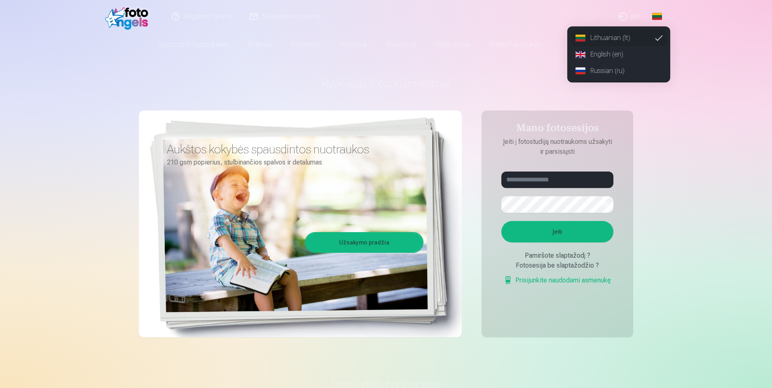 The height and width of the screenshot is (388, 772). What do you see at coordinates (619, 71) in the screenshot?
I see `a: Russian (ru)` at bounding box center [619, 71].